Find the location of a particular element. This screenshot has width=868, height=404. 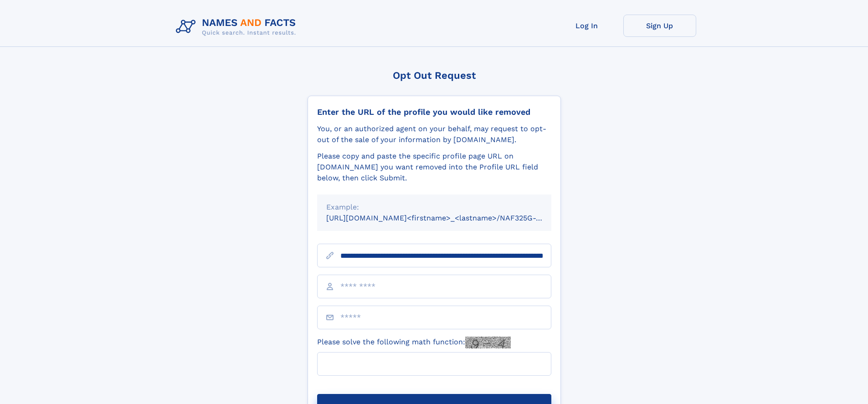

div: Example: is located at coordinates (434, 207).